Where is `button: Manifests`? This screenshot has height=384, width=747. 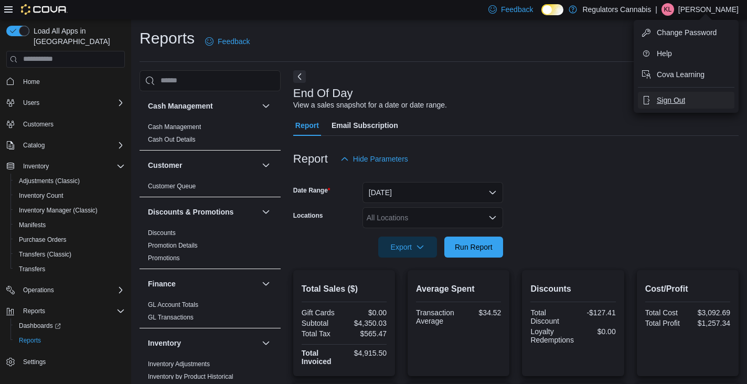
button: Manifests is located at coordinates (70, 225).